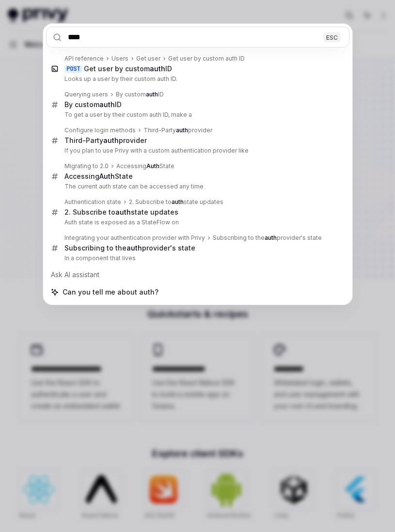 The image size is (395, 532). Describe the element at coordinates (196, 222) in the screenshot. I see `p: Auth state is exposed as a StateFlow on` at that location.